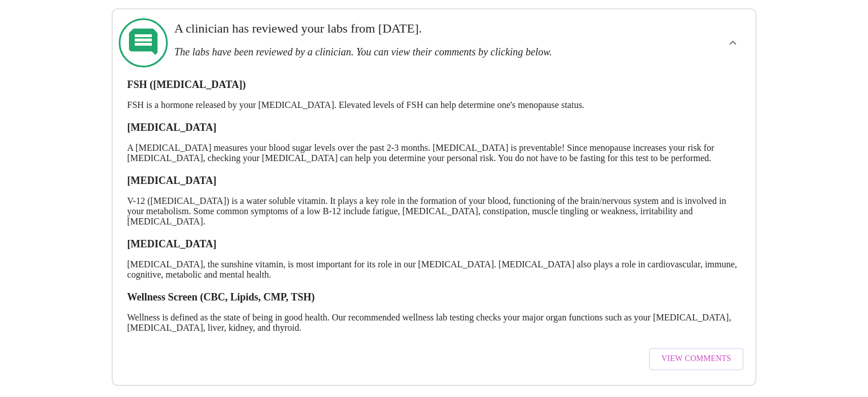  Describe the element at coordinates (403, 52) in the screenshot. I see `h3: The labs have been reviewed by a clinician. You can view their comments by clicking below.` at that location.